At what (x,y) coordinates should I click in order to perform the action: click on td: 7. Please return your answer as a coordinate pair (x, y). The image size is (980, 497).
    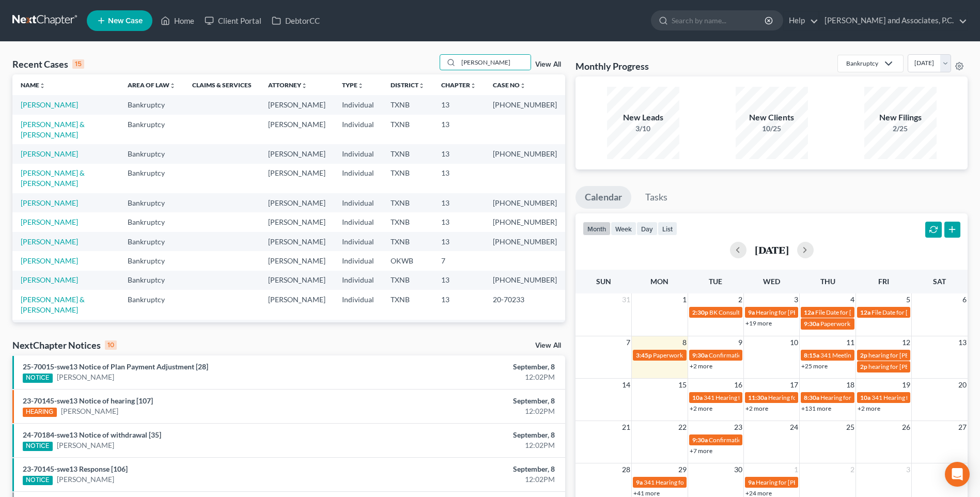
    Looking at the image, I should click on (459, 261).